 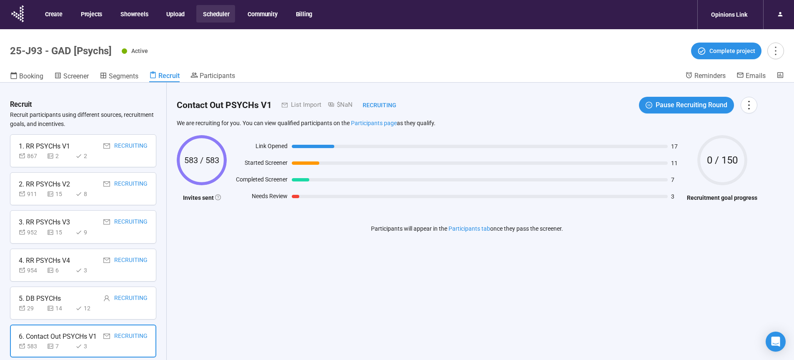 What do you see at coordinates (31, 270) in the screenshot?
I see `div: 954` at bounding box center [31, 270].